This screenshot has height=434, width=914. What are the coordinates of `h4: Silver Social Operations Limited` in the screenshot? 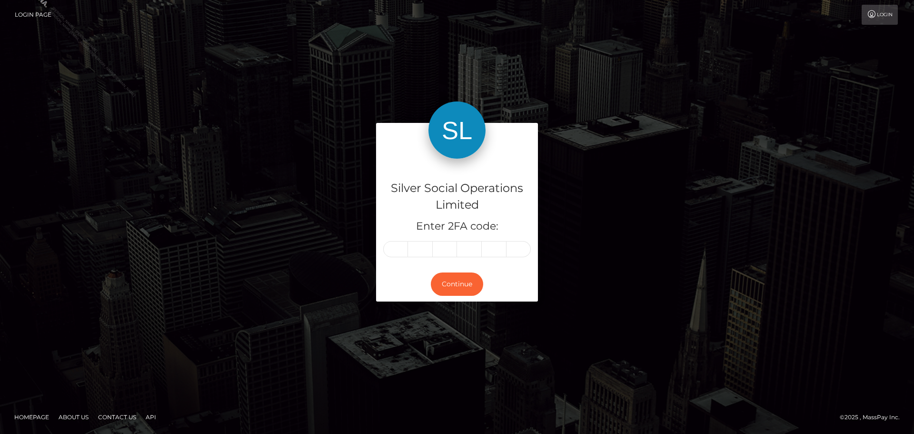 It's located at (457, 197).